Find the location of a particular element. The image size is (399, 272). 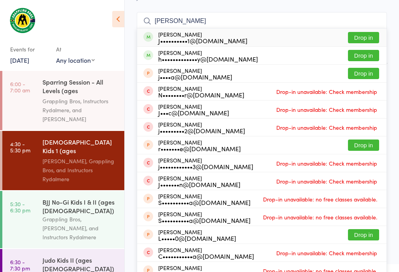

div: Any location is located at coordinates (75, 60).